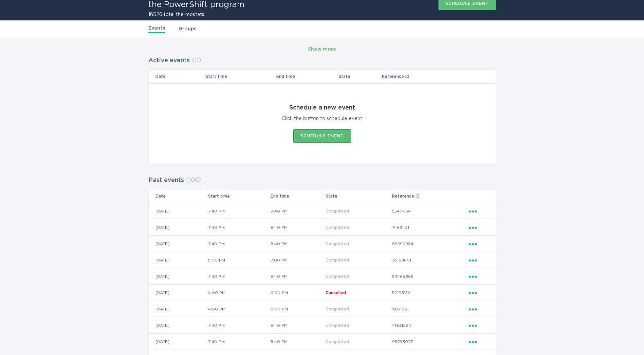 This screenshot has width=644, height=355. What do you see at coordinates (430, 325) in the screenshot?
I see `td: 41931294` at bounding box center [430, 325].